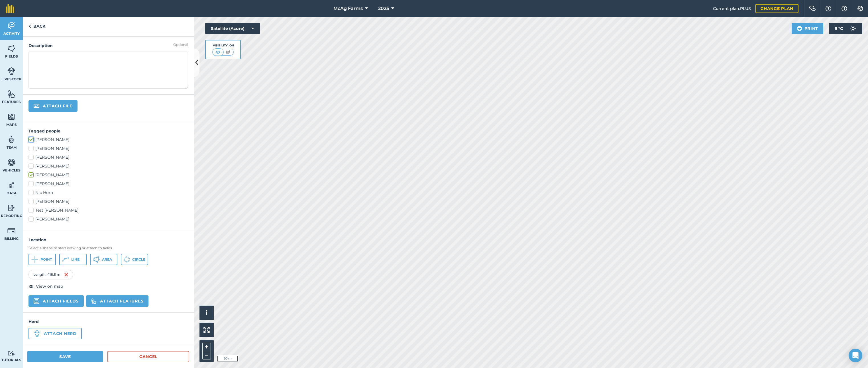  What do you see at coordinates (10, 8) in the screenshot?
I see `img: fieldmargin Logo` at bounding box center [10, 8].